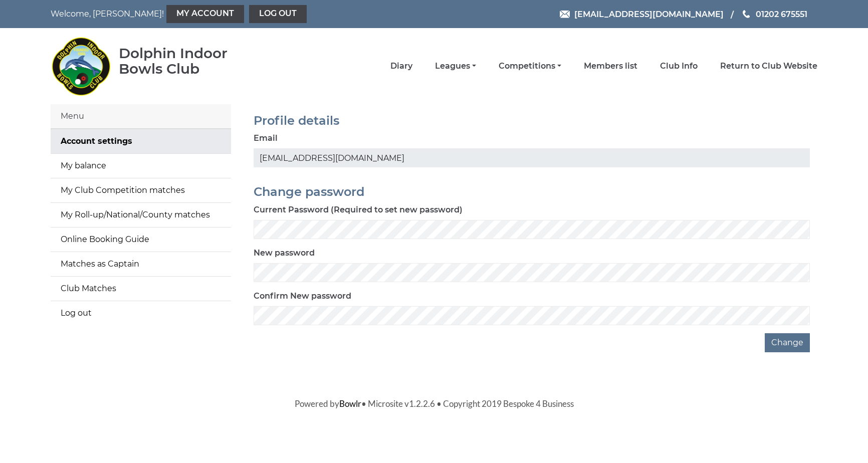 The image size is (868, 463). Describe the element at coordinates (302, 296) in the screenshot. I see `label: Confirm New password` at that location.